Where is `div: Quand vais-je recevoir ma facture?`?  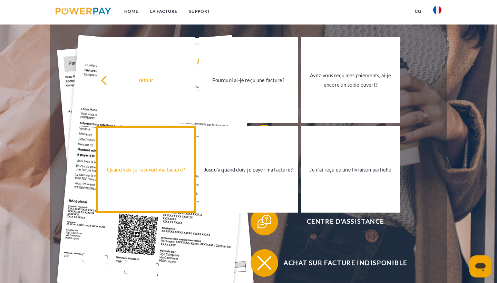
div: Quand vais-je recevoir ma facture? is located at coordinates (146, 169).